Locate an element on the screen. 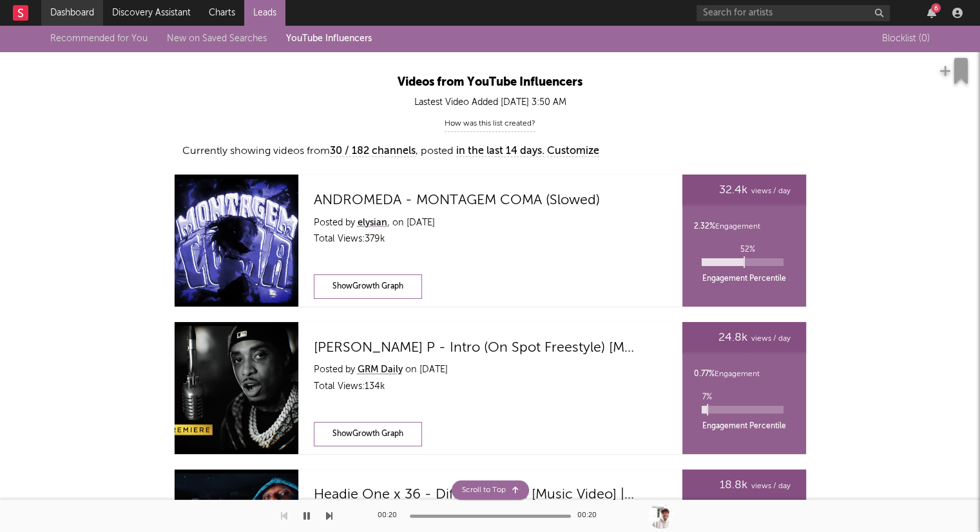 The width and height of the screenshot is (980, 532). a: ANDROMEDA - MONTAGEM COMA (Slowed) is located at coordinates (474, 200).